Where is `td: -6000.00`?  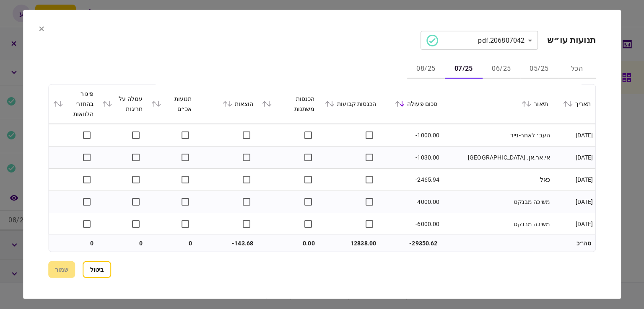
td: -6000.00 is located at coordinates (411, 224).